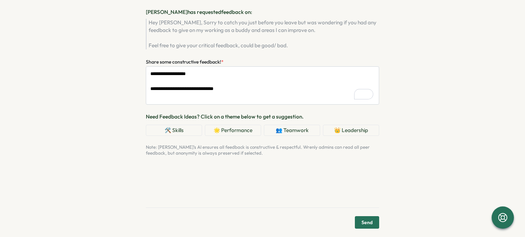  I want to click on button: 👥 Teamwork, so click(292, 130).